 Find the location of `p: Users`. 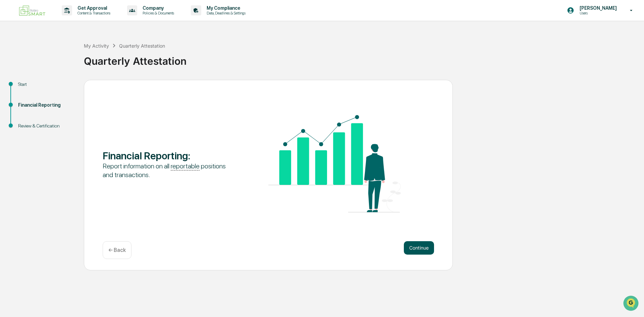

p: Users is located at coordinates (597, 13).